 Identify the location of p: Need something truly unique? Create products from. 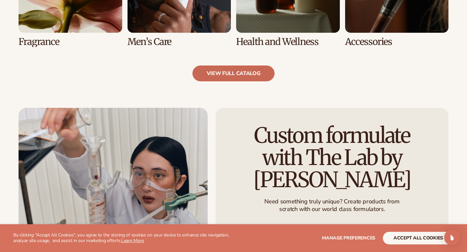
(332, 202).